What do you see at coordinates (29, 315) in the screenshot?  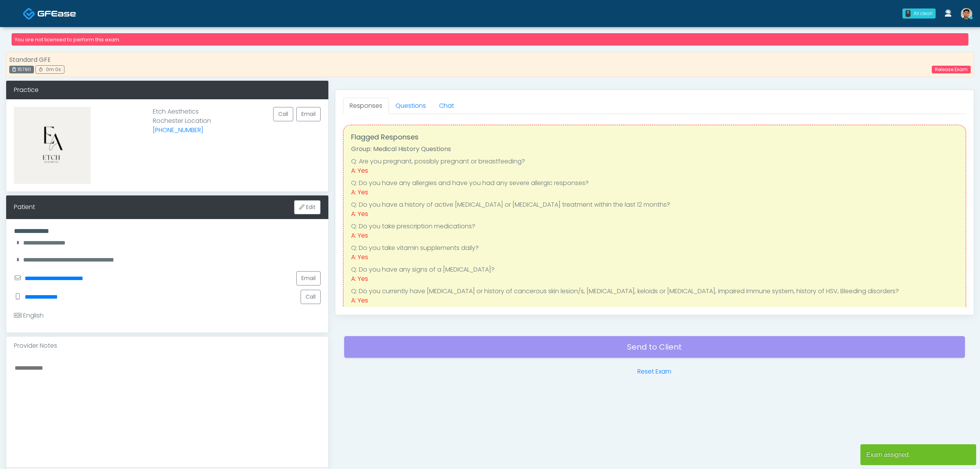 I see `div: English` at bounding box center [29, 315].